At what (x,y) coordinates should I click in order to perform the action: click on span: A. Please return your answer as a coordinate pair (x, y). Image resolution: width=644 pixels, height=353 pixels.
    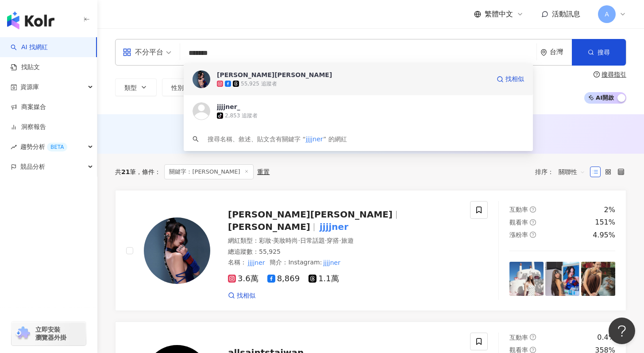
    Looking at the image, I should click on (607, 14).